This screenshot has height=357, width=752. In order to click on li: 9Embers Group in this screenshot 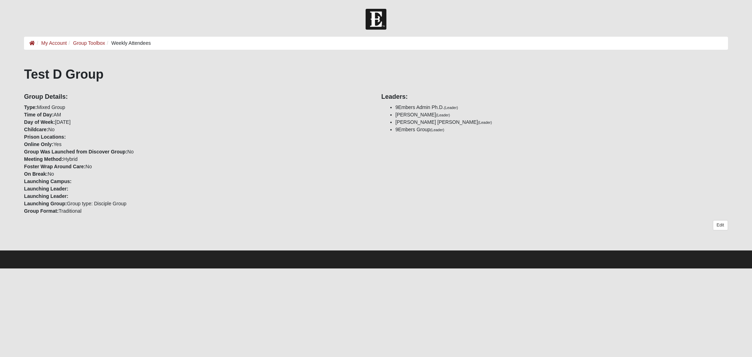, I will do `click(562, 129)`.